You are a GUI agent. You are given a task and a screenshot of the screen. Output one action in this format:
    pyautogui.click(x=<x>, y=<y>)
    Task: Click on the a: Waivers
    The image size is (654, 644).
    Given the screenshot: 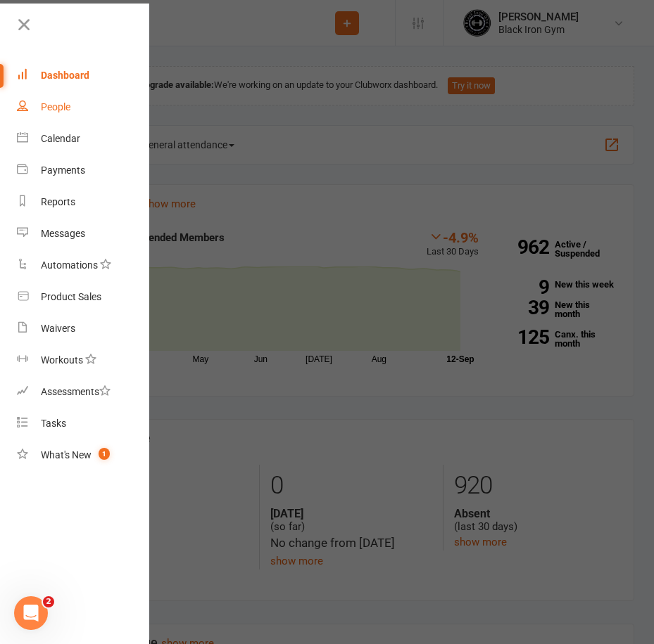 What is the action you would take?
    pyautogui.click(x=83, y=329)
    